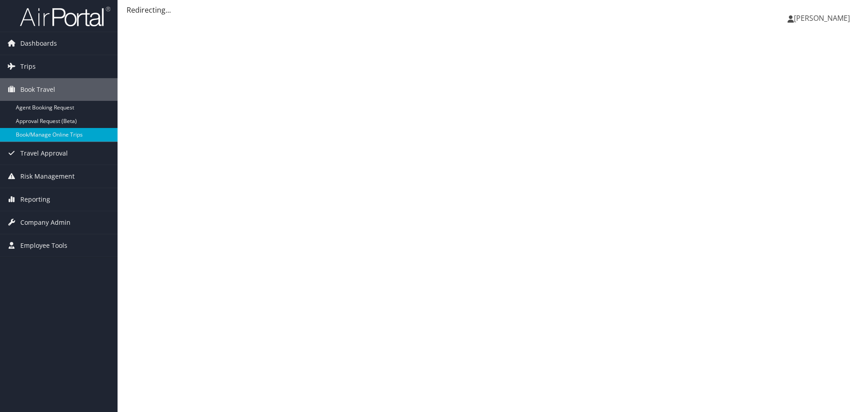 This screenshot has height=412, width=868. I want to click on div: Redirecting..., so click(493, 10).